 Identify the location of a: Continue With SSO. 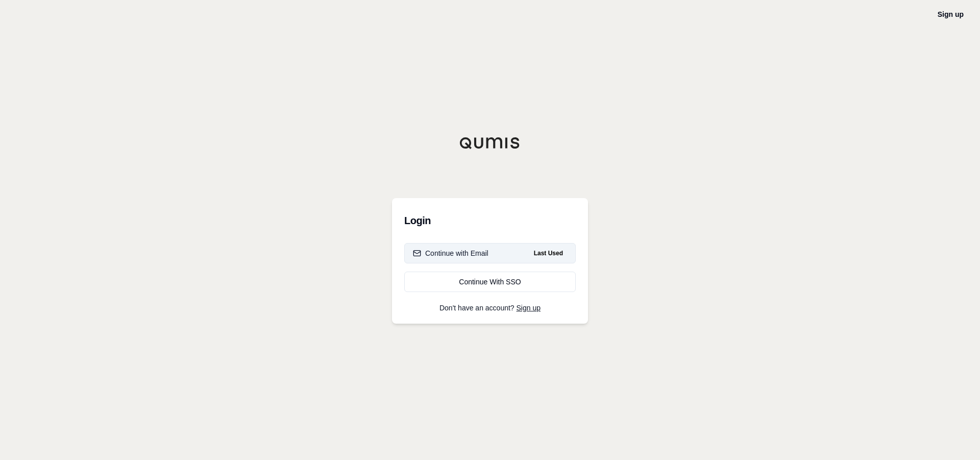
(490, 281).